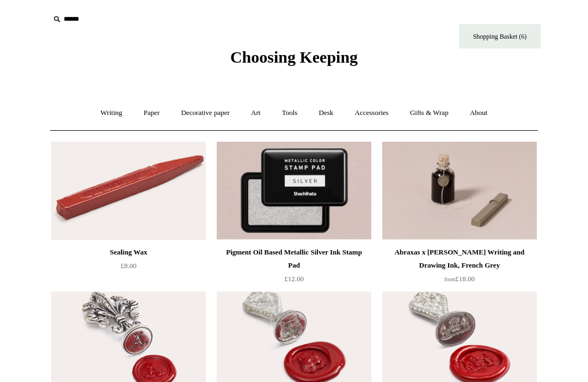 The width and height of the screenshot is (588, 382). Describe the element at coordinates (255, 113) in the screenshot. I see `a: Art` at that location.